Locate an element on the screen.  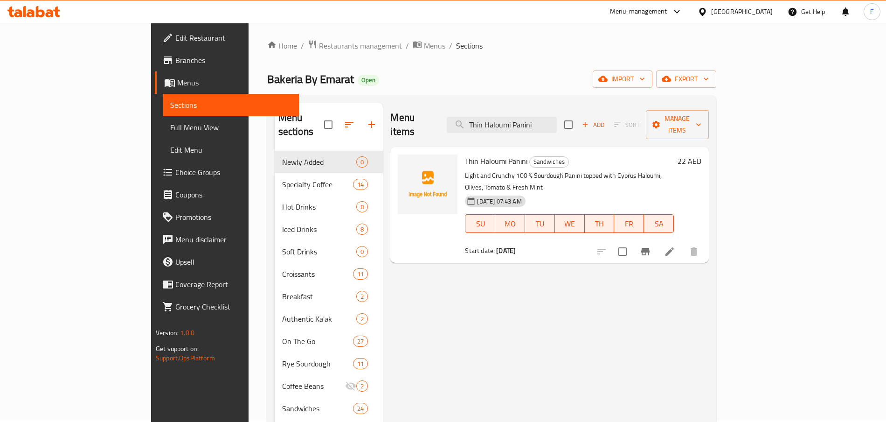
button: SU is located at coordinates (480, 223).